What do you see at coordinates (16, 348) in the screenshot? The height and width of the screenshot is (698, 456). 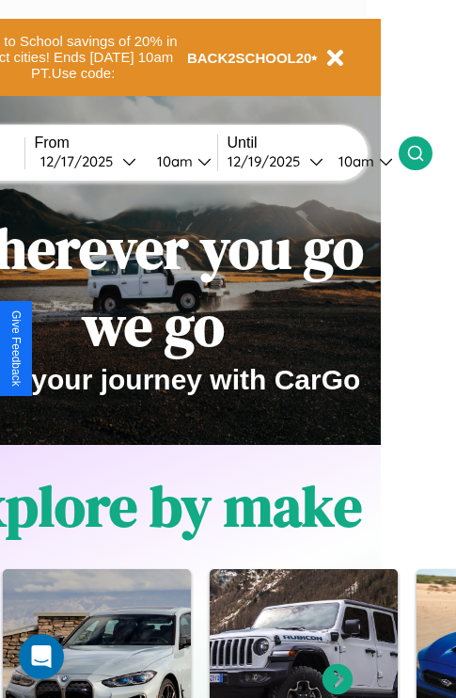 I see `div: Give Feedback` at bounding box center [16, 348].